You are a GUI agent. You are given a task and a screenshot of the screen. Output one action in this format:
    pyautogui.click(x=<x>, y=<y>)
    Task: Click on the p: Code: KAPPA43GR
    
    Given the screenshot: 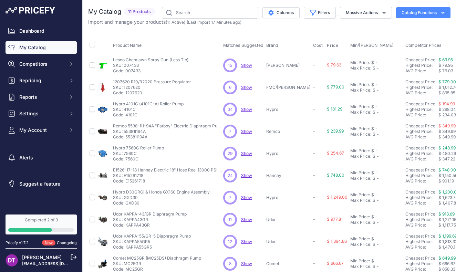 What is the action you would take?
    pyautogui.click(x=150, y=225)
    